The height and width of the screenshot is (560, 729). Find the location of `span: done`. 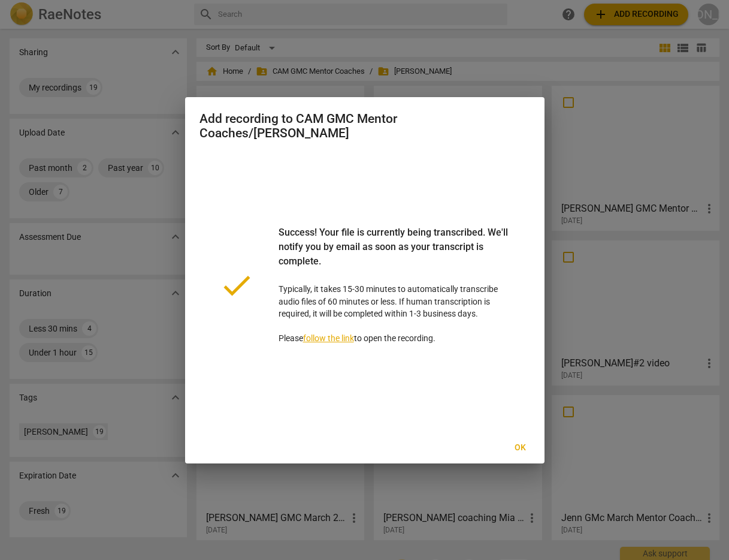

span: done is located at coordinates (237, 285).